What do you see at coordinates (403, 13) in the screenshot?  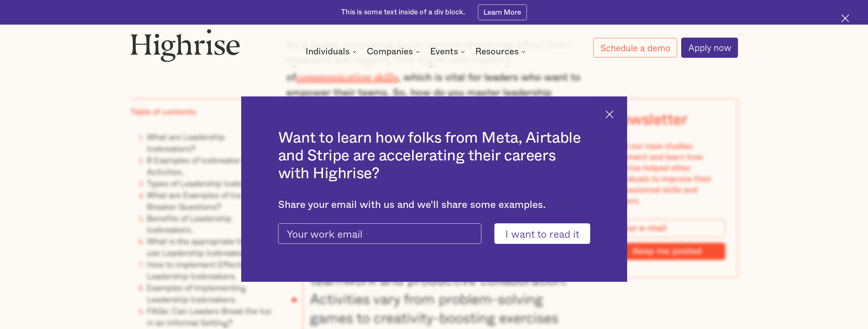 I see `div: This is some text inside of a div block.` at bounding box center [403, 13].